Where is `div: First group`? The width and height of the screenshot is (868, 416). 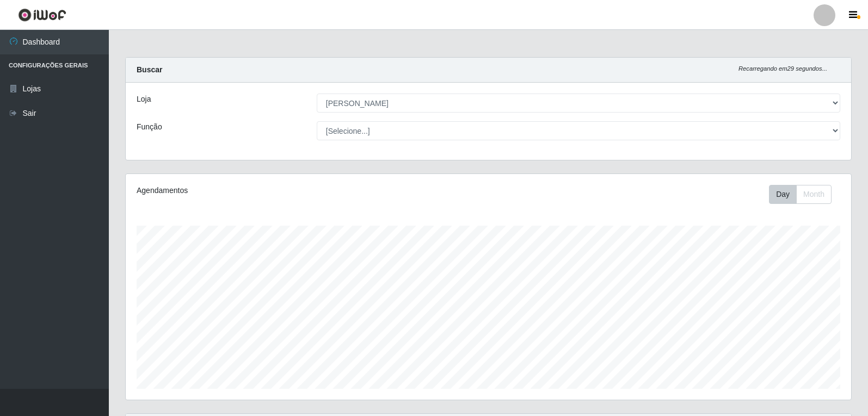
div: First group is located at coordinates (800, 194).